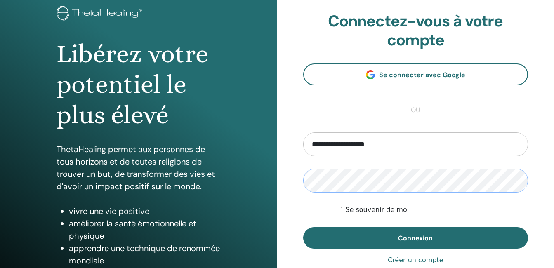 The width and height of the screenshot is (554, 268). What do you see at coordinates (145, 211) in the screenshot?
I see `li: vivre une vie positive` at bounding box center [145, 211].